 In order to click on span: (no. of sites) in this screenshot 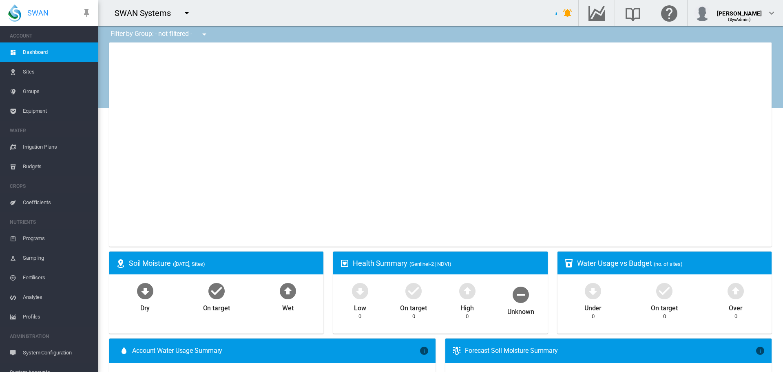, I will do `click(668, 263)`.